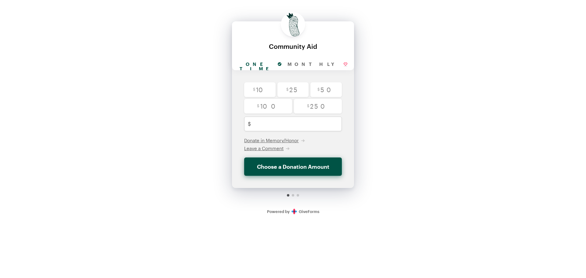  What do you see at coordinates (274, 140) in the screenshot?
I see `button: Donate in Memory/Honor` at bounding box center [274, 140].